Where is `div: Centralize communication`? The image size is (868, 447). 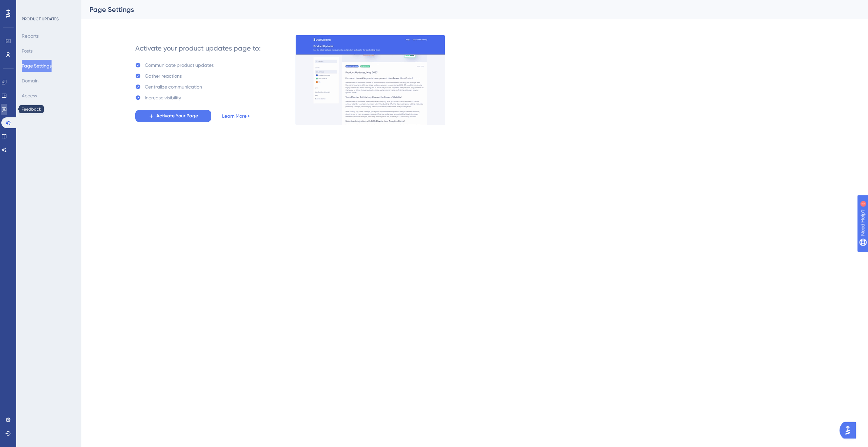 div: Centralize communication is located at coordinates (173, 87).